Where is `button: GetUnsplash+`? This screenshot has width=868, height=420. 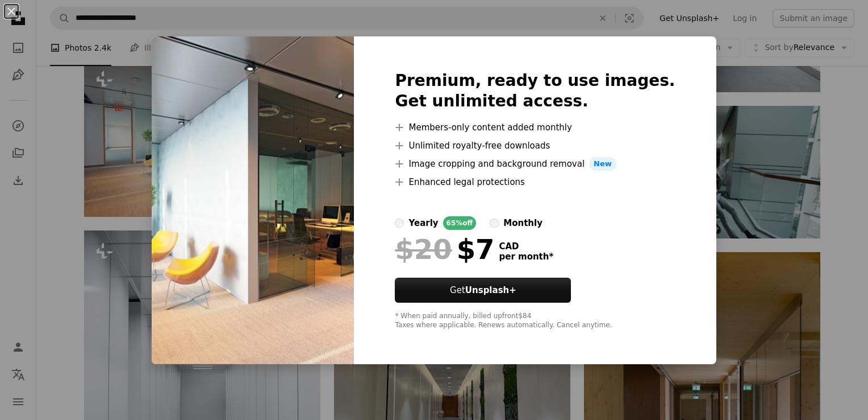 button: GetUnsplash+ is located at coordinates (483, 290).